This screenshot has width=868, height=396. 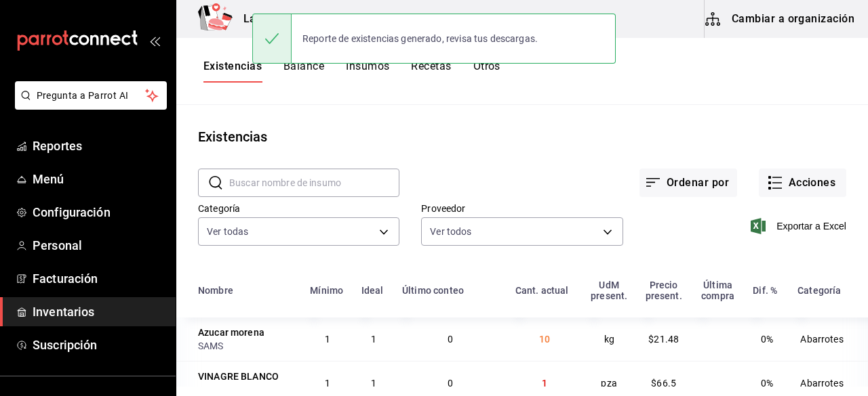 What do you see at coordinates (98, 279) in the screenshot?
I see `span: Facturación` at bounding box center [98, 279].